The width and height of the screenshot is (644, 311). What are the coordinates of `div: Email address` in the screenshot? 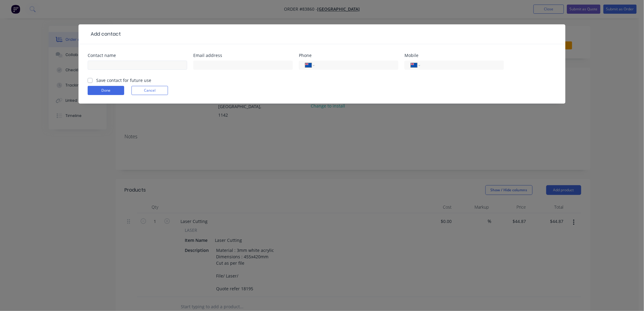 It's located at (243, 56).